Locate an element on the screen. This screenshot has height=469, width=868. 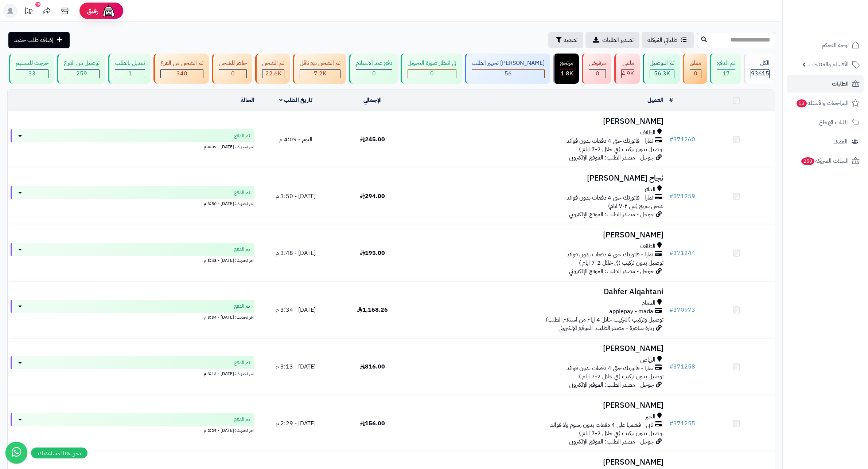
span: 816.00 is located at coordinates (372, 367).